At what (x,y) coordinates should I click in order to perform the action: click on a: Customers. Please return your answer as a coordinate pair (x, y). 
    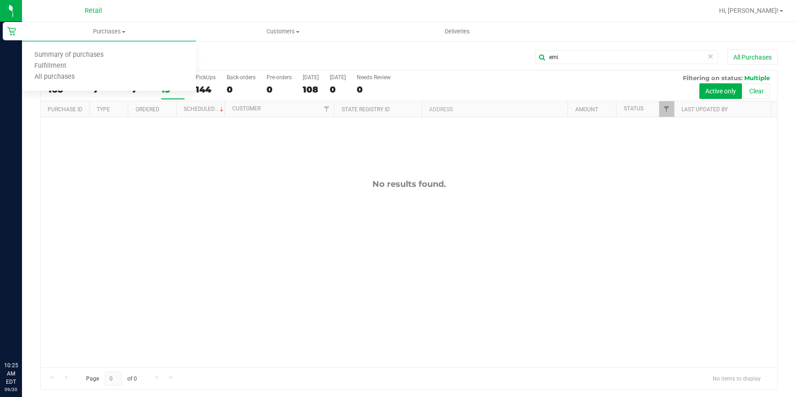
    Looking at the image, I should click on (283, 32).